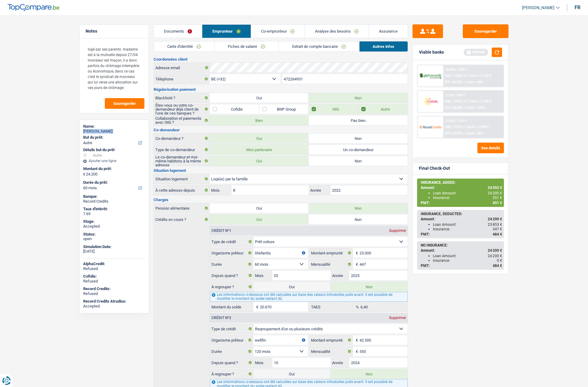 This screenshot has height=387, width=588. Describe the element at coordinates (309, 297) in the screenshot. I see `div: Les informations ci-dessous ont été calculées sur base des valeurs introduites juste avant. Il es...` at that location.